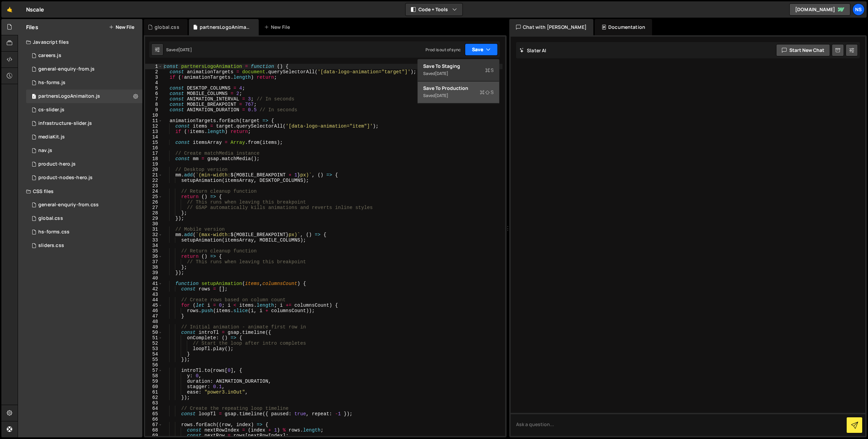  Describe the element at coordinates (153, 299) in the screenshot. I see `div: 44` at that location.